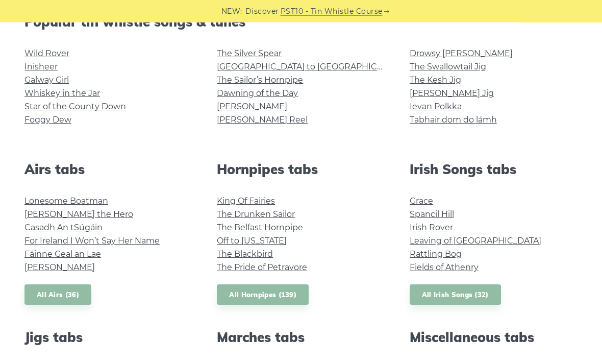 This screenshot has height=364, width=602. What do you see at coordinates (436, 254) in the screenshot?
I see `a: Rattling Bog` at bounding box center [436, 254].